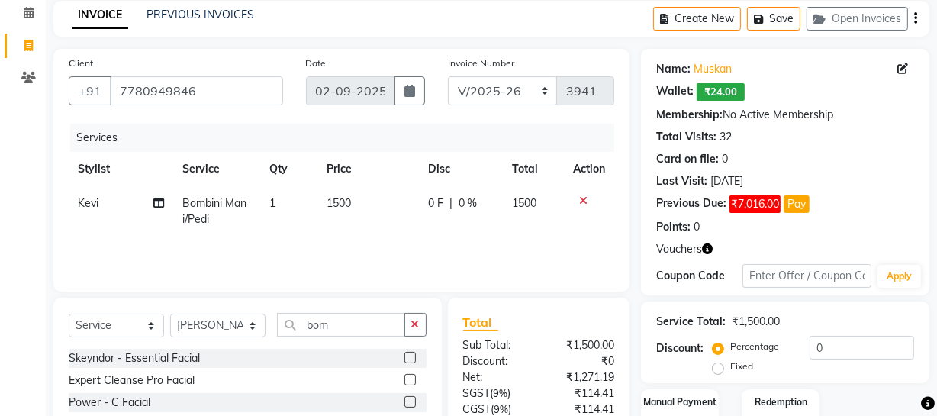  I want to click on div: ₹0, so click(582, 361).